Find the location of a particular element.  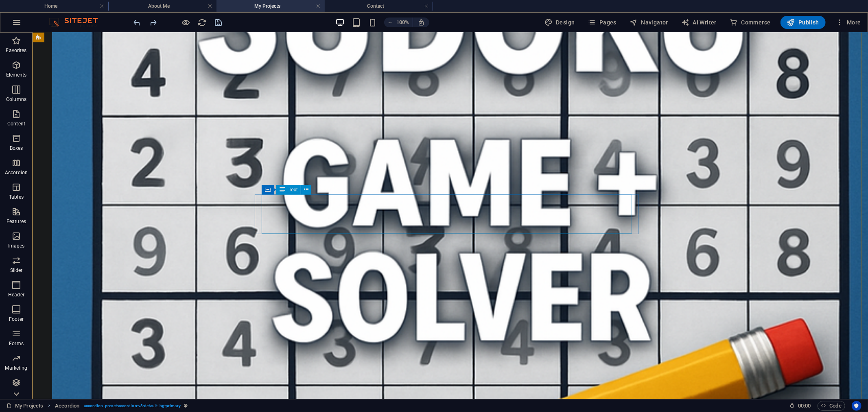

span: 00 00 is located at coordinates (805, 406).